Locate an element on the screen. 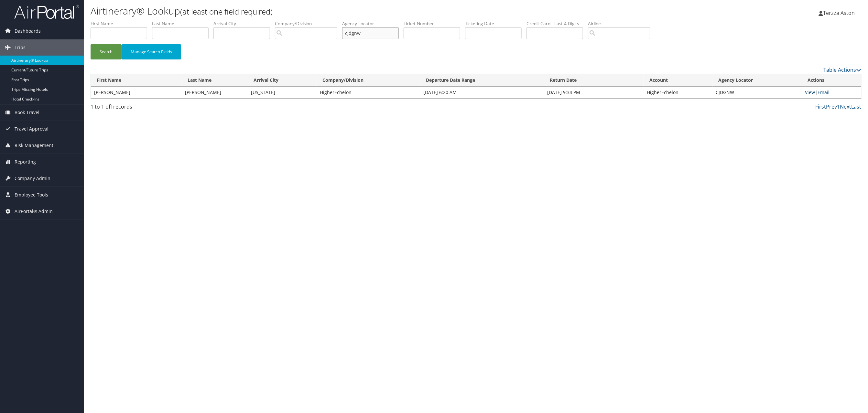  th: Last Name: activate to sort column ascending is located at coordinates (214, 80).